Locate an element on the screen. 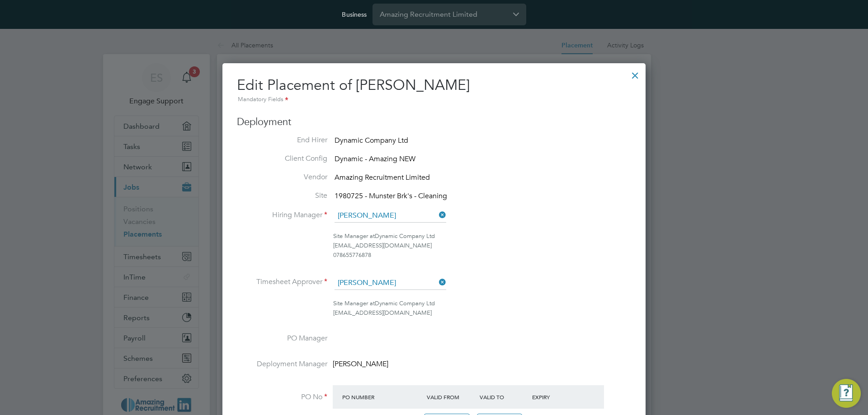  h3: Deployment is located at coordinates (434, 122).